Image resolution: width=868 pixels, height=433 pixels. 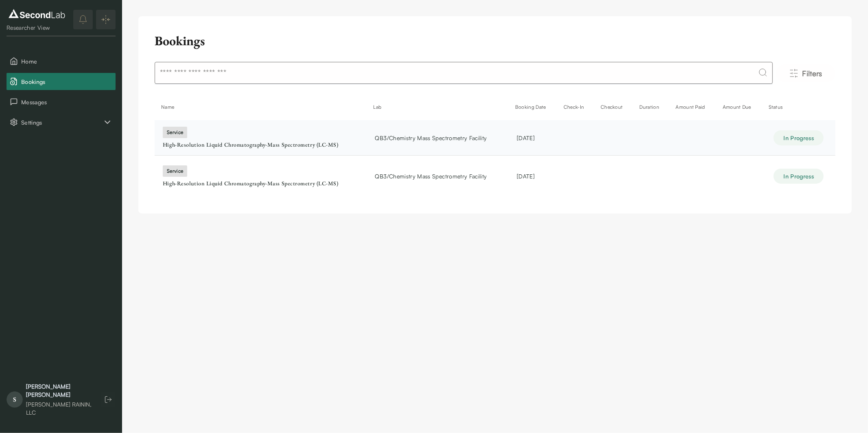 What do you see at coordinates (61, 81) in the screenshot?
I see `button: Bookings` at bounding box center [61, 81].